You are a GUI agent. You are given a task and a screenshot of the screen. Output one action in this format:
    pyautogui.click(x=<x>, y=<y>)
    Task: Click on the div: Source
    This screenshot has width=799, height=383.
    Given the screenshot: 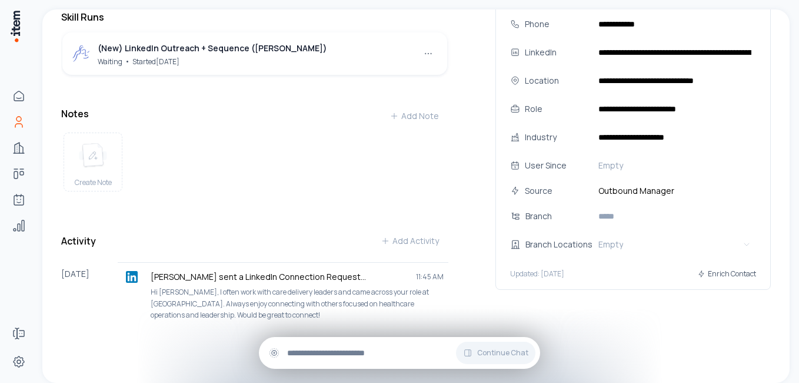 What is the action you would take?
    pyautogui.click(x=557, y=191)
    